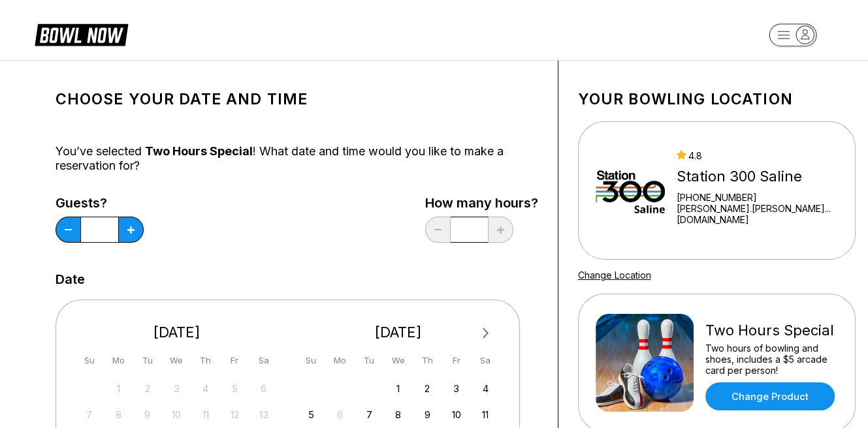 Image resolution: width=868 pixels, height=428 pixels. What do you see at coordinates (486, 415) in the screenshot?
I see `div: Choose Saturday, October 11th, 2025` at bounding box center [486, 415].